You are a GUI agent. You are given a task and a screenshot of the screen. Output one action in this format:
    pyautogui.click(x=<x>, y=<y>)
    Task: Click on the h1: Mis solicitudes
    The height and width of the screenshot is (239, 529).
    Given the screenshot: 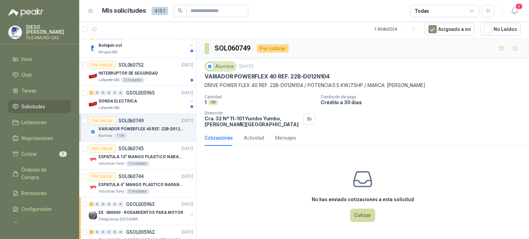 What is the action you would take?
    pyautogui.click(x=124, y=11)
    